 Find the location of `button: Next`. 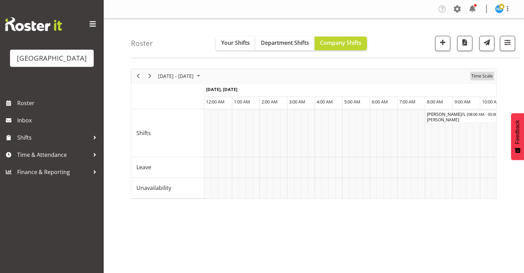

button: Next is located at coordinates (150, 76).